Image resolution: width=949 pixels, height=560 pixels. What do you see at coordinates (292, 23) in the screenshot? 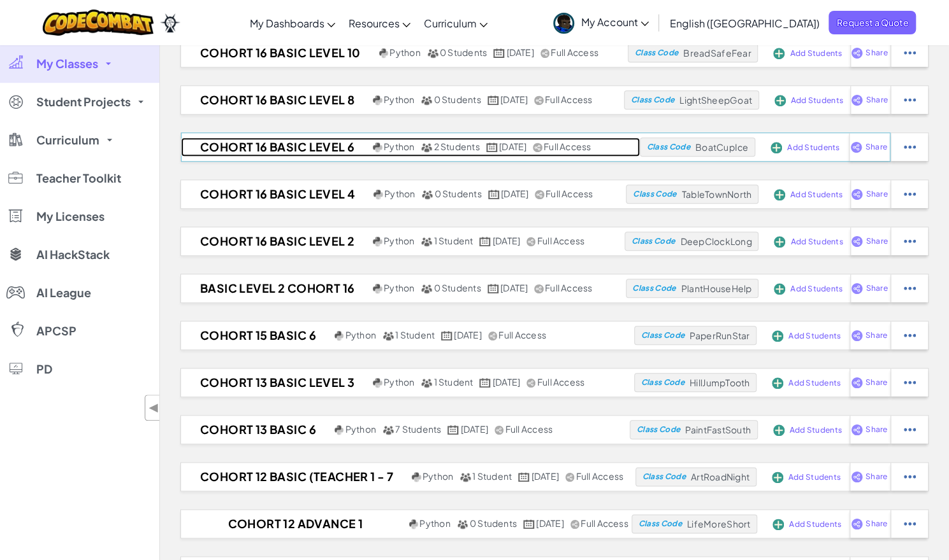
I see `a: My Dashboards` at bounding box center [292, 23].